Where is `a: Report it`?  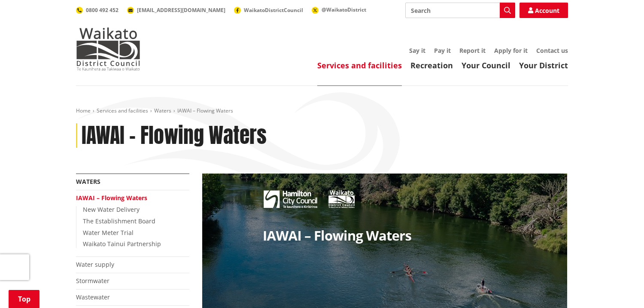
a: Report it is located at coordinates (473, 50).